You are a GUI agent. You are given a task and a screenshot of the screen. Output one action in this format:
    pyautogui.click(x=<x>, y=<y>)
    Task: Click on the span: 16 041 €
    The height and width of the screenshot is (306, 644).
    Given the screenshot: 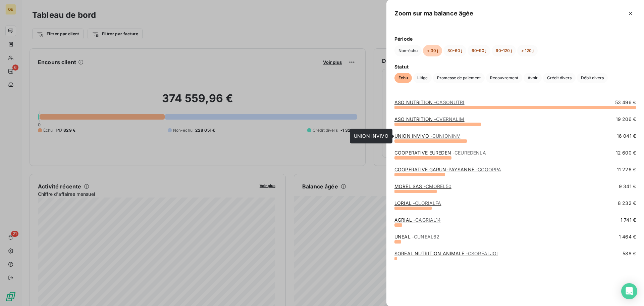 What is the action you would take?
    pyautogui.click(x=627, y=136)
    